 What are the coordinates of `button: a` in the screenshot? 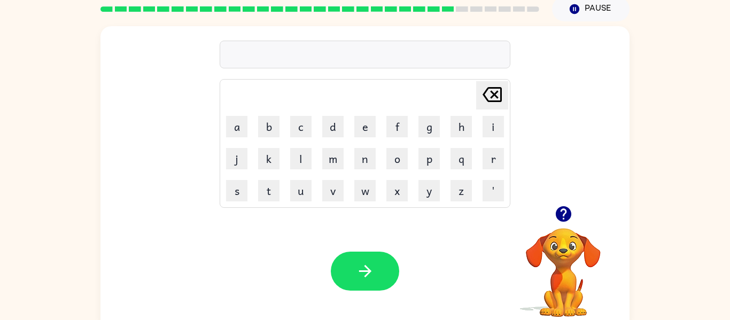 It's located at (237, 127).